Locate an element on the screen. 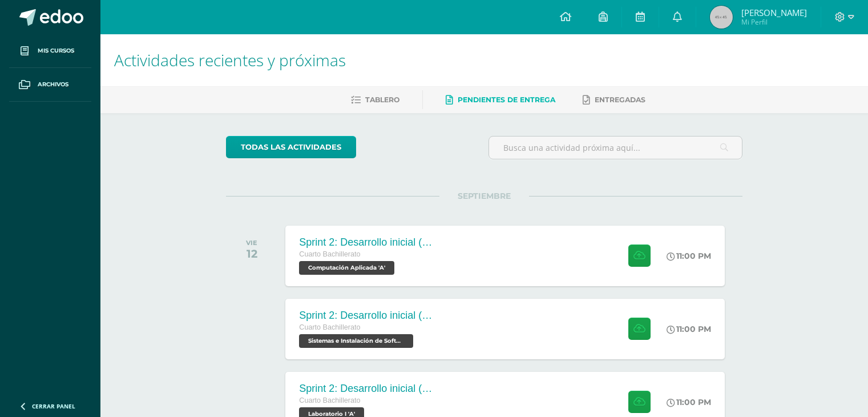 This screenshot has height=417, width=868. a: Archivos is located at coordinates (51, 84).